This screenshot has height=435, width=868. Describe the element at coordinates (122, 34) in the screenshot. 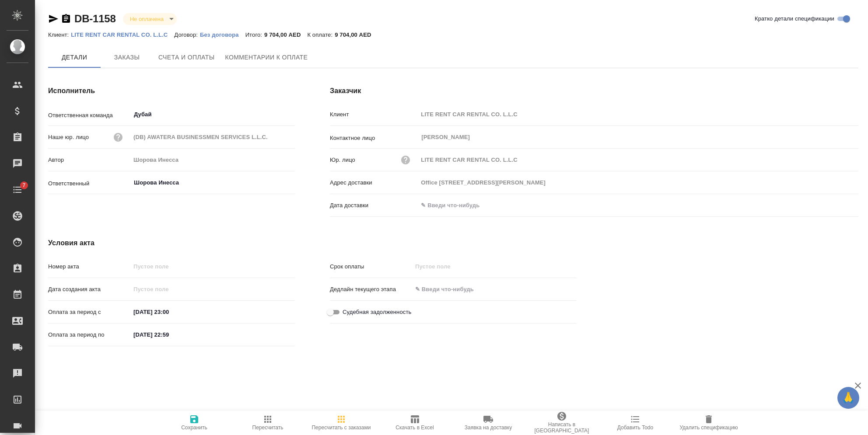

I see `a: LITE RENT CAR RENTAL CO. L.L.C` at that location.